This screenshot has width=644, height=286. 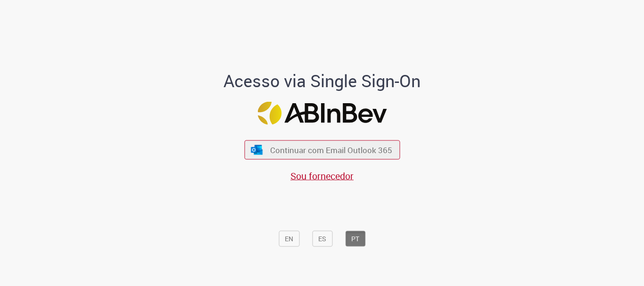 What do you see at coordinates (322, 176) in the screenshot?
I see `a: Sou fornecedor` at bounding box center [322, 176].